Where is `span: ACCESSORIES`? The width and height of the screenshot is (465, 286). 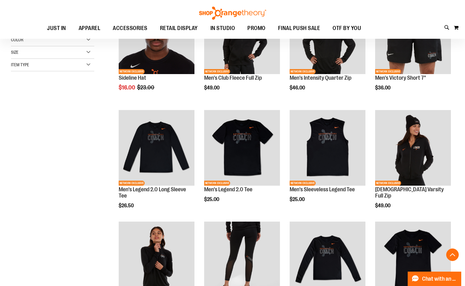
span: ACCESSORIES is located at coordinates (130, 28).